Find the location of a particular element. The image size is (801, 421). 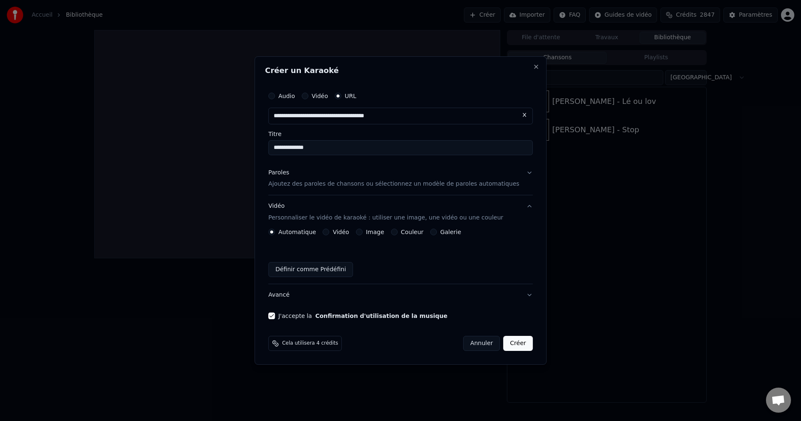

label: Galerie is located at coordinates (451, 232).